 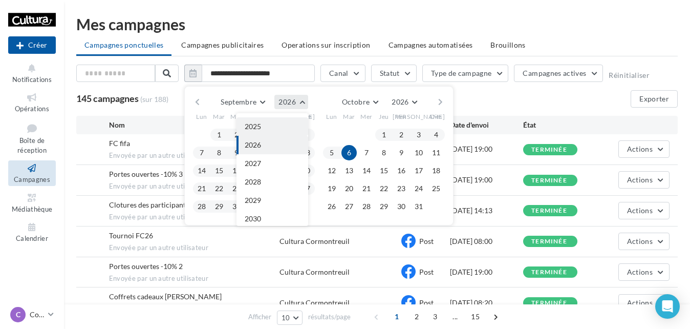 I want to click on button: 11, so click(x=436, y=153).